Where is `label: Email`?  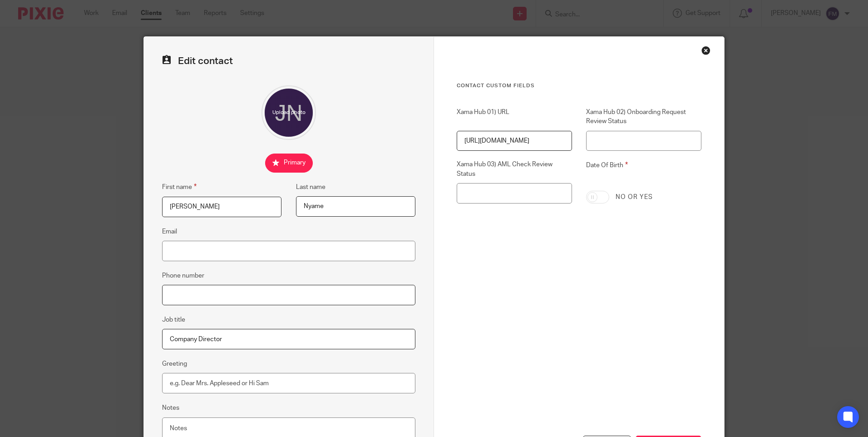 label: Email is located at coordinates (169, 232).